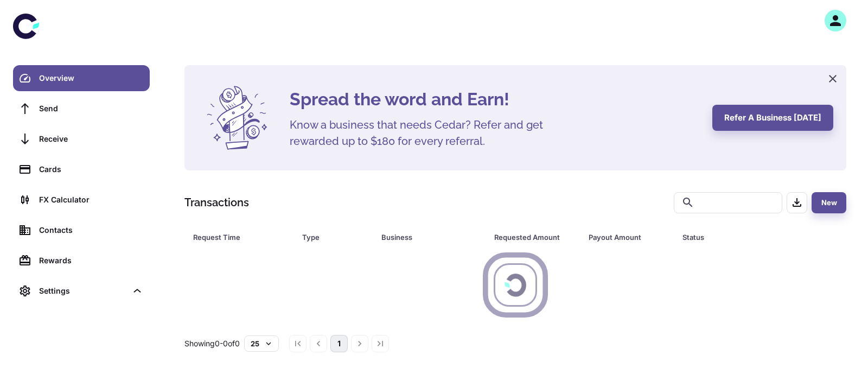  Describe the element at coordinates (91, 261) in the screenshot. I see `div: Rewards` at that location.